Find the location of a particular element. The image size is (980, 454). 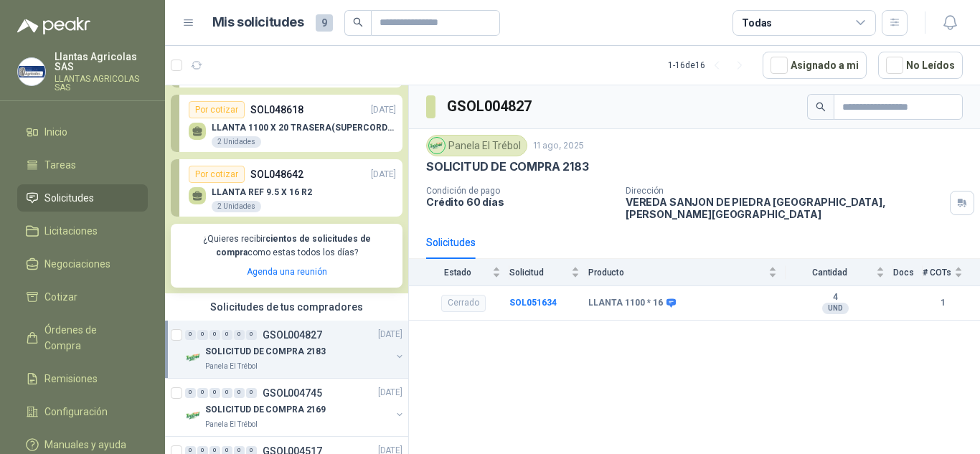

b: 1 is located at coordinates (943, 303).